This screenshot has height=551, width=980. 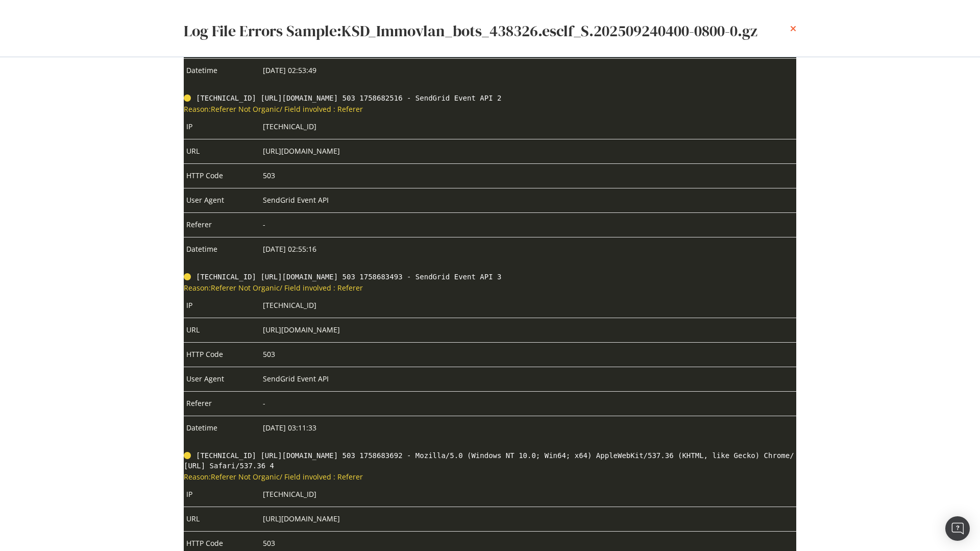 What do you see at coordinates (471, 31) in the screenshot?
I see `h2: Log File Errors Sample: KSD_Immovlan_bots_438326.esclf_S.202509240400-0800-0.gz` at bounding box center [471, 31].